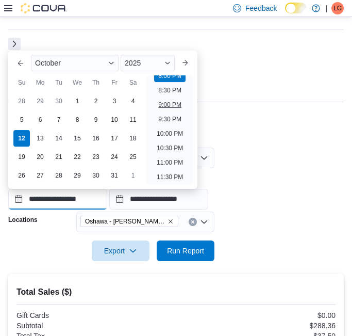 The image size is (352, 336). Describe the element at coordinates (59, 138) in the screenshot. I see `div: day-14` at that location.